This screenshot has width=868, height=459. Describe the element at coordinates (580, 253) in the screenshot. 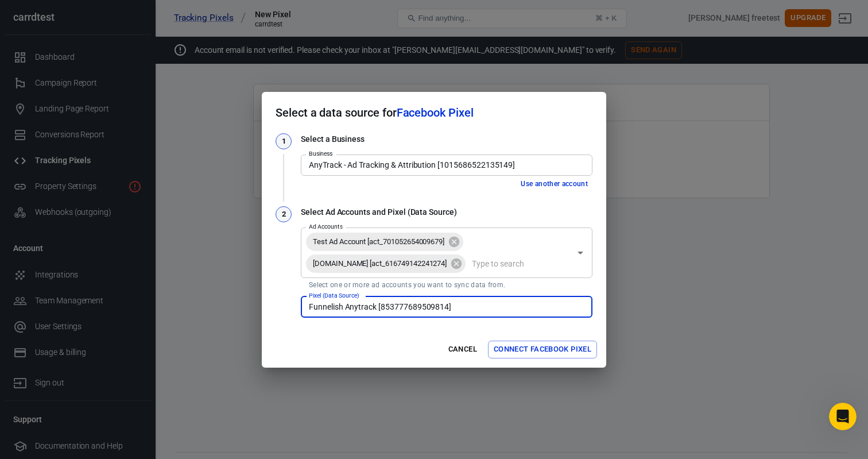

I see `button: Open` at that location.